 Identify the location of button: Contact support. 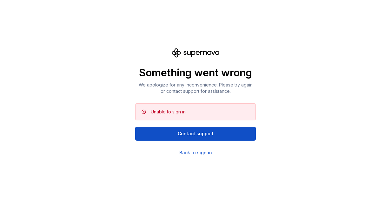
(196, 134).